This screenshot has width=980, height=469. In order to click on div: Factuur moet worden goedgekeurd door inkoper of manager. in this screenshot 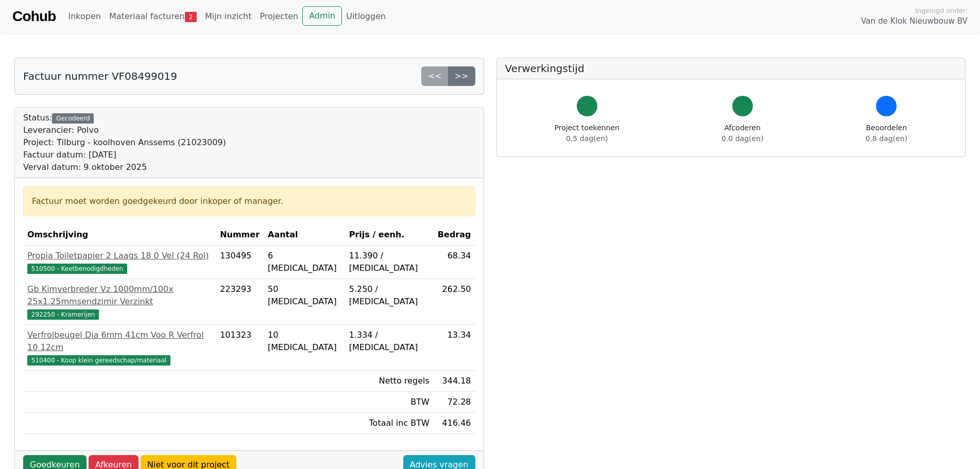, I will do `click(249, 201)`.